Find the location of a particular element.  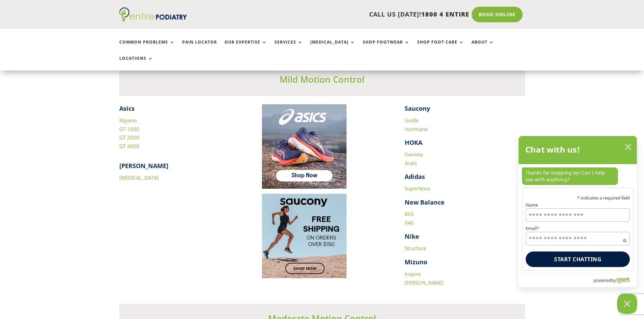

strong: New Balance is located at coordinates (424, 202).